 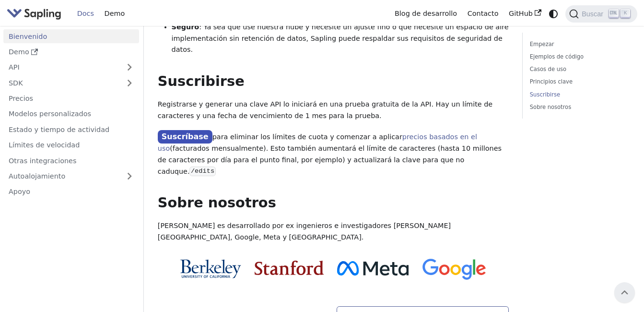 I want to click on a: Estado y tiempo de actividad, so click(x=71, y=129).